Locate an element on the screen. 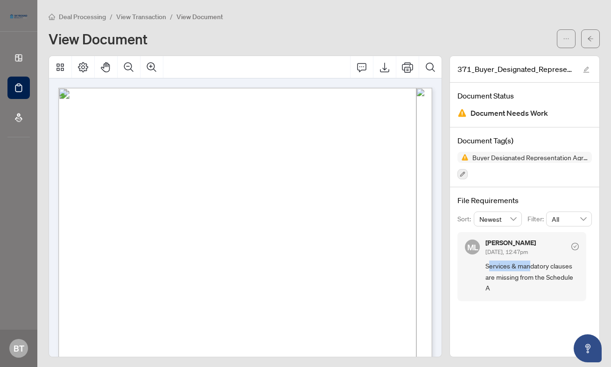  span: BT is located at coordinates (19, 348).